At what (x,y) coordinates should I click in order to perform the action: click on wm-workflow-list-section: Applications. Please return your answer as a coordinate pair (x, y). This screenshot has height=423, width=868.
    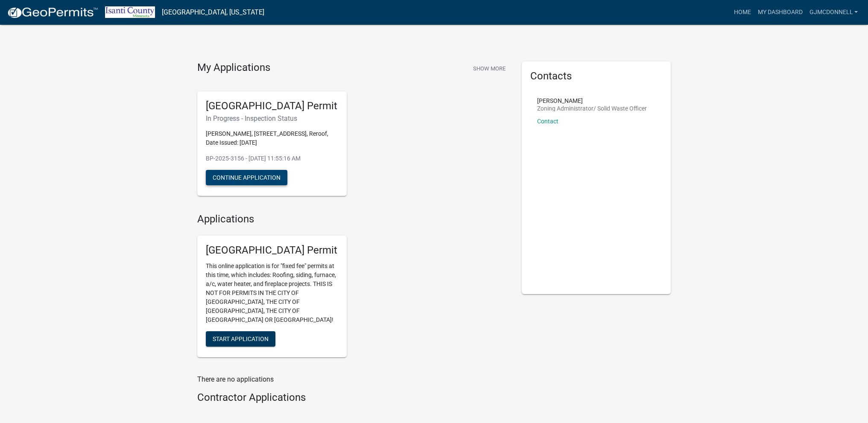
    Looking at the image, I should click on (353, 289).